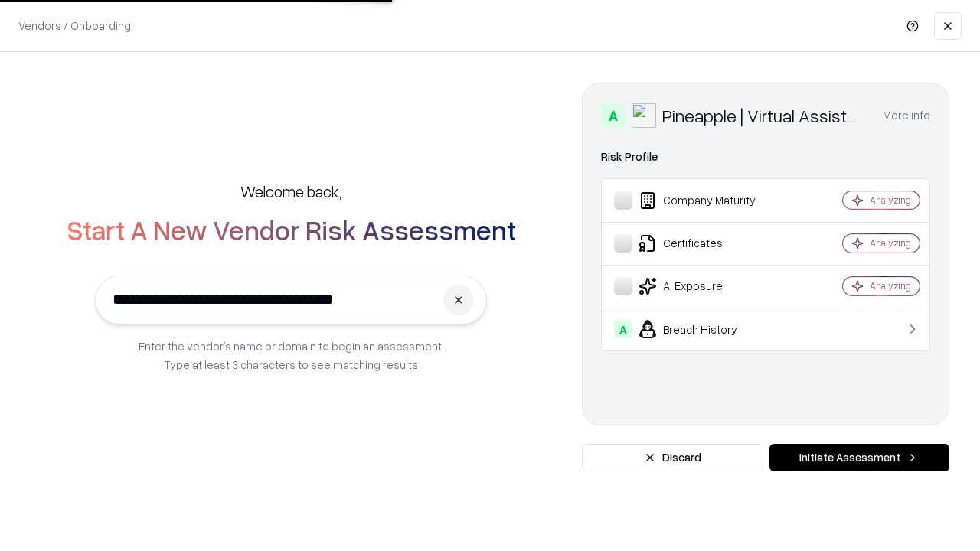 Image resolution: width=980 pixels, height=551 pixels. What do you see at coordinates (705, 201) in the screenshot?
I see `div: Company Maturity` at bounding box center [705, 201].